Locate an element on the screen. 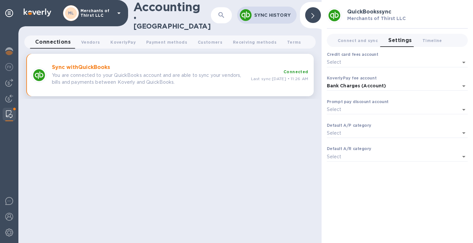 The image size is (473, 243). p: You are connected to your QuickBooks account and are able to sync your vendors, bills and payment... is located at coordinates (149, 79).